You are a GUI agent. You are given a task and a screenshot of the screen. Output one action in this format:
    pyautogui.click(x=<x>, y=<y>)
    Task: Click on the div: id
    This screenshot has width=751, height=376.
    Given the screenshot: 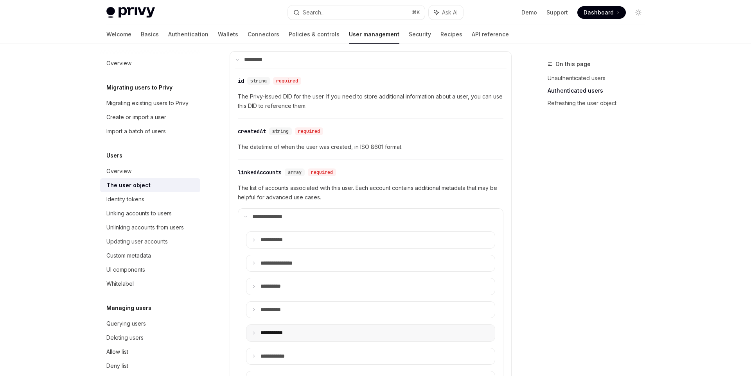 What is the action you would take?
    pyautogui.click(x=241, y=81)
    